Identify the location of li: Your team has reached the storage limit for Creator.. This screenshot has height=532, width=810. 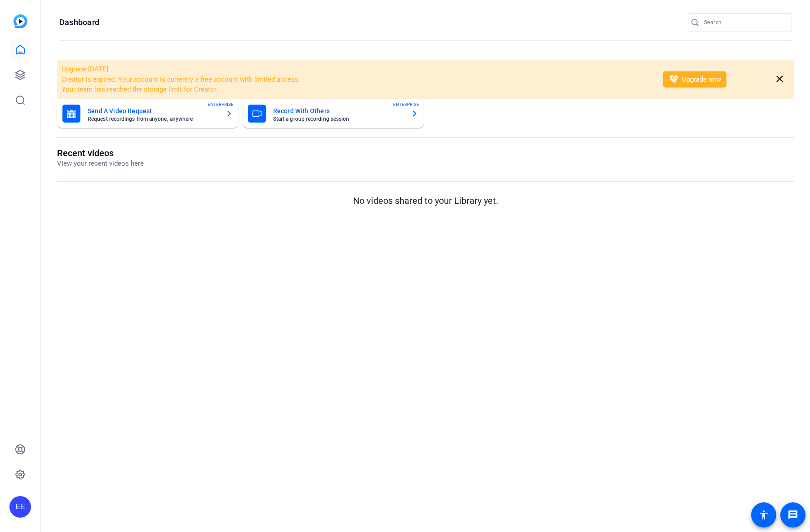
(356, 90).